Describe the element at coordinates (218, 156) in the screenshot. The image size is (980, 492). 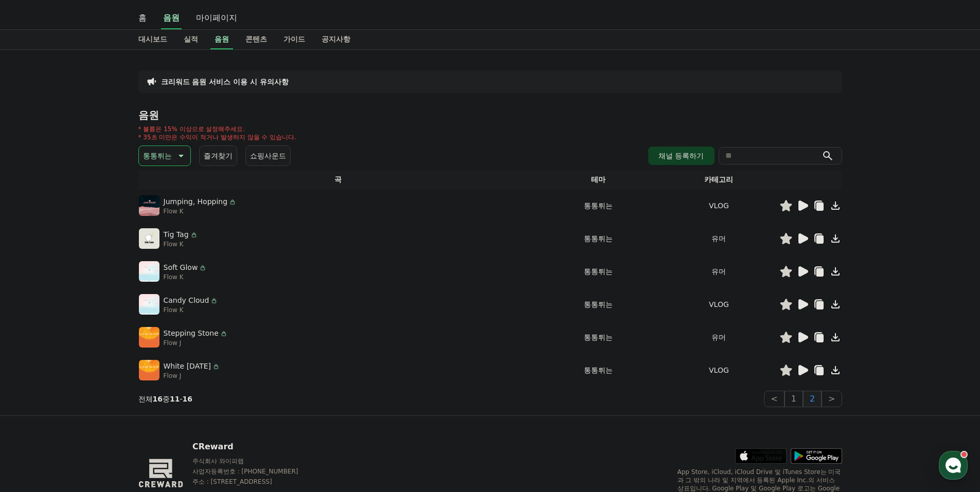
I see `button: 즐겨찾기` at that location.